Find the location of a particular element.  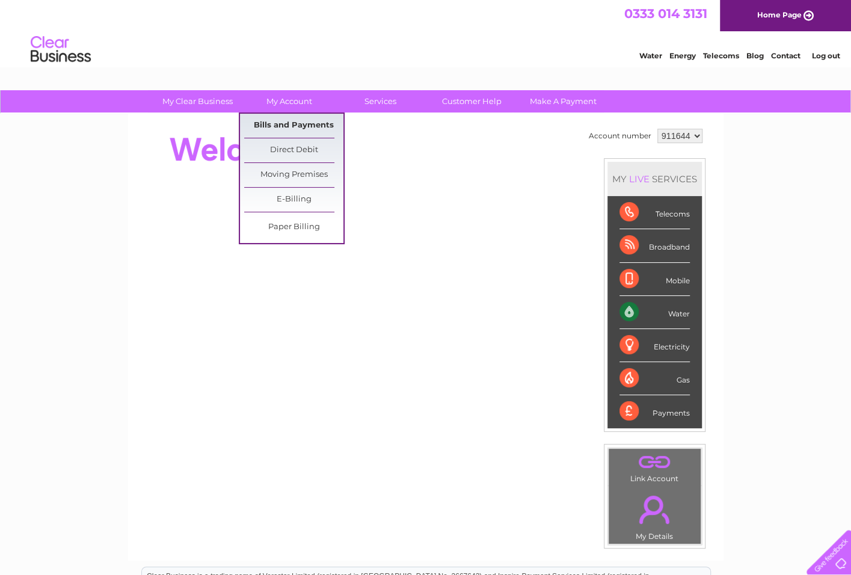

td: Link Account is located at coordinates (655, 467).